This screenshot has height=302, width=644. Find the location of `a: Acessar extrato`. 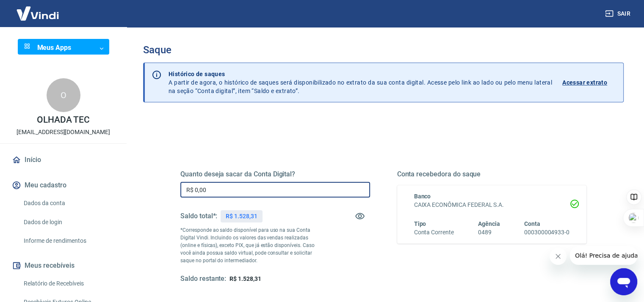

a: Acessar extrato is located at coordinates (589, 83).